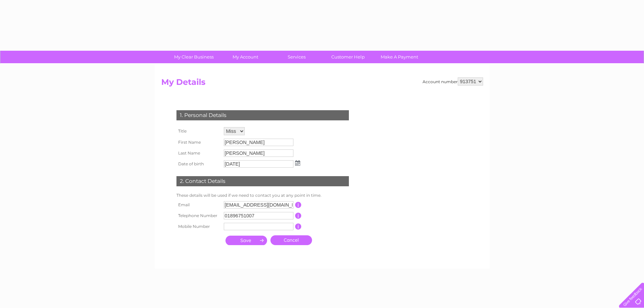  I want to click on div: Account number, so click(453, 82).